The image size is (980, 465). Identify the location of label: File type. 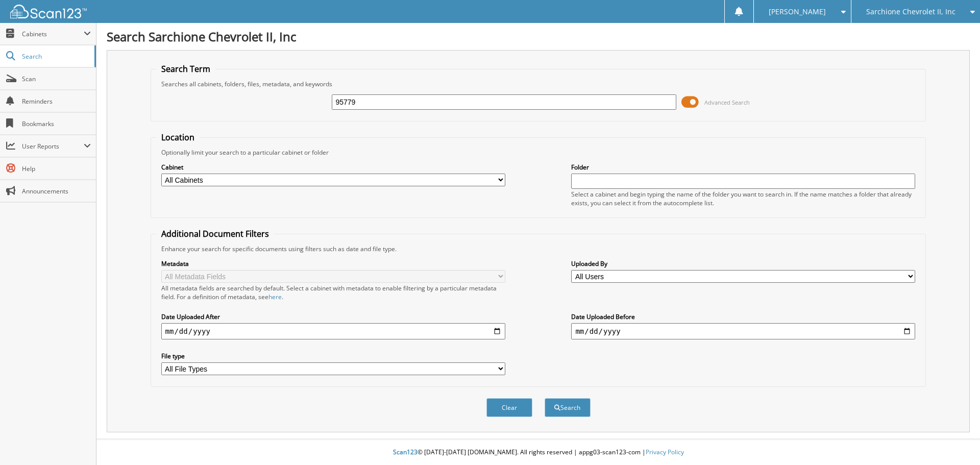
(334, 356).